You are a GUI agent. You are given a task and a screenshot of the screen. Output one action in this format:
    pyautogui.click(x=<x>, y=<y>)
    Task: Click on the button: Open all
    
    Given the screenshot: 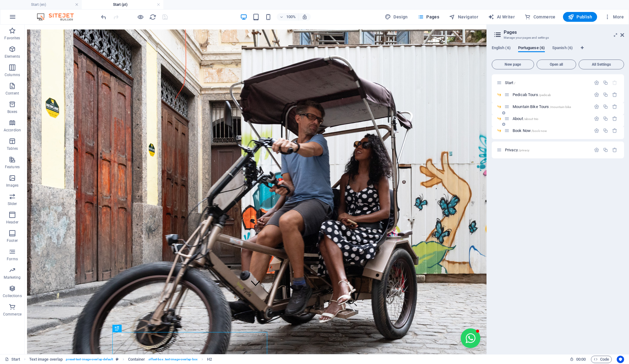 What is the action you would take?
    pyautogui.click(x=556, y=64)
    